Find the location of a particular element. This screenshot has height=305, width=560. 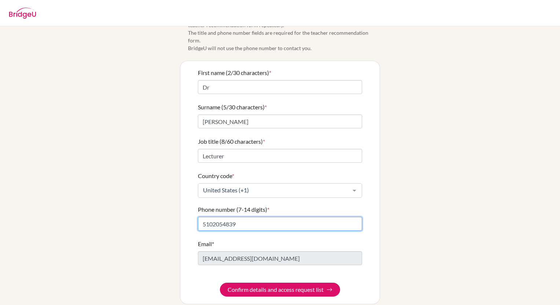

label: Phone number (7-14 digits) is located at coordinates (233, 210).